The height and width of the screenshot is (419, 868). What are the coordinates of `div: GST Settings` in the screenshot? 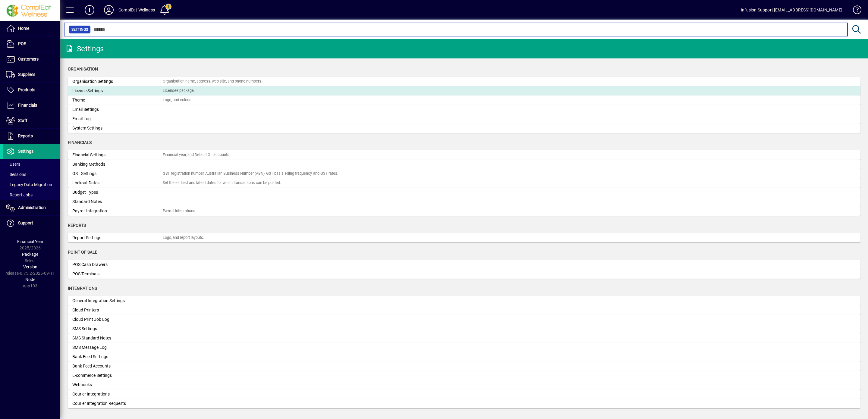 It's located at (118, 174).